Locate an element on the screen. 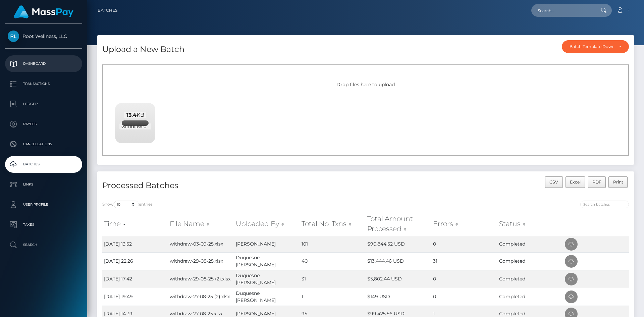  p: Payees is located at coordinates (43, 124).